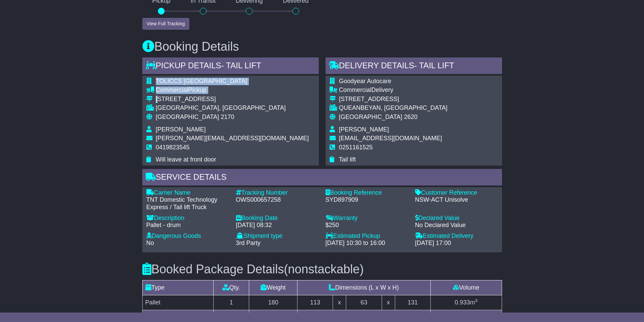 This screenshot has width=644, height=322. I want to click on td: 113, so click(315, 303).